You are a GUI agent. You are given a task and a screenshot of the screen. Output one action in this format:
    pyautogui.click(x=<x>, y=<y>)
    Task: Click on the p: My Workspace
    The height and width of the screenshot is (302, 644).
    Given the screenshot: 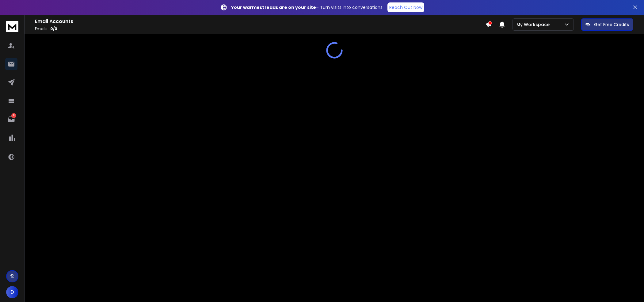 What is the action you would take?
    pyautogui.click(x=534, y=25)
    